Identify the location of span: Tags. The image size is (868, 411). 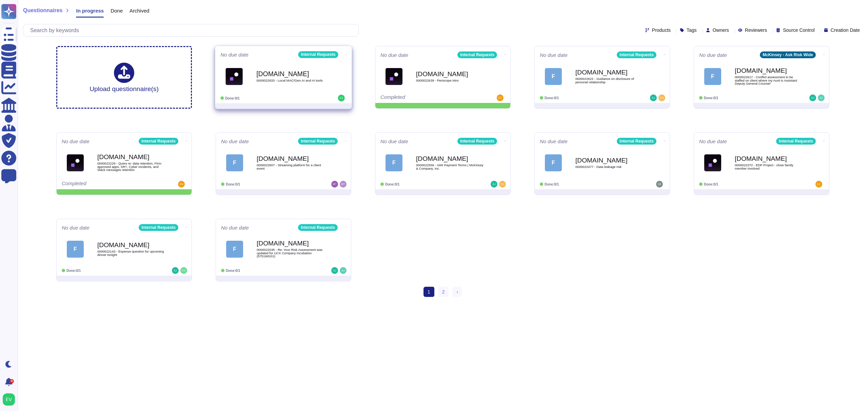
(692, 30).